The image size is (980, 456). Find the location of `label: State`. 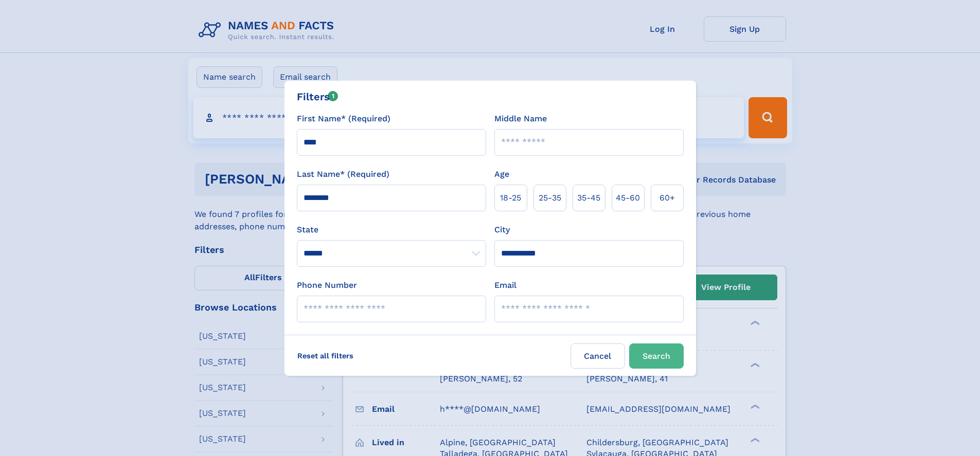

label: State is located at coordinates (392, 230).